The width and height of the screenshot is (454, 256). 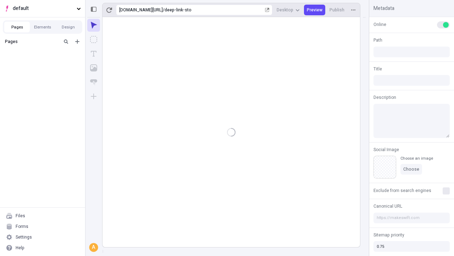 What do you see at coordinates (24, 237) in the screenshot?
I see `div: Settings` at bounding box center [24, 237].